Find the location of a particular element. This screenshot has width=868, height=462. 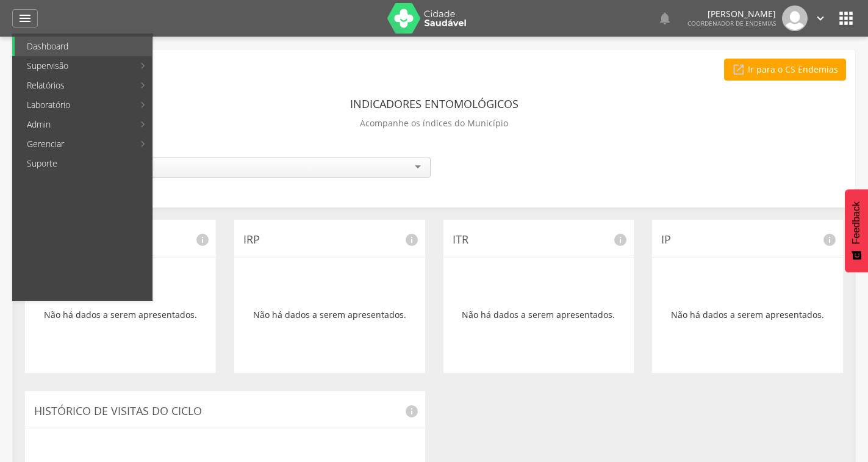

span: Coordenador de Endemias is located at coordinates (731, 23).